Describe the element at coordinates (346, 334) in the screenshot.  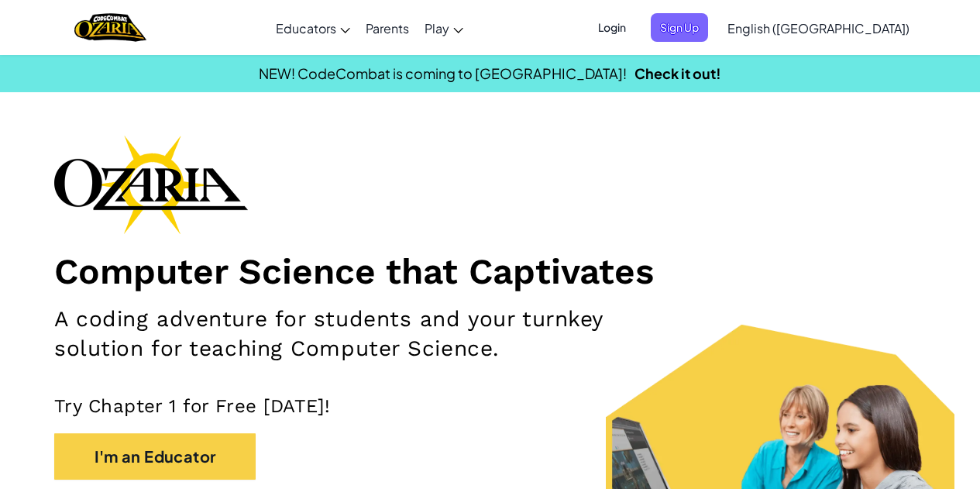
I see `h2: A coding adventure for students and your turnkey solution for teaching Computer Science.` at that location.